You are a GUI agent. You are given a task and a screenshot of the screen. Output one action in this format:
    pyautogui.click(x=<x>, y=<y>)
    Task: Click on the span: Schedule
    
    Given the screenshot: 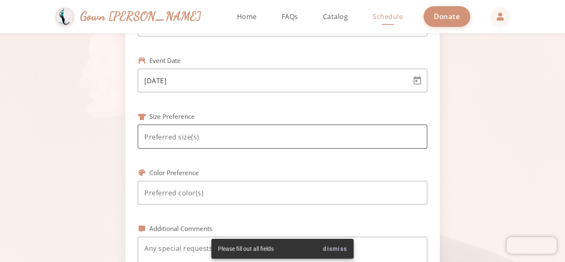 What is the action you would take?
    pyautogui.click(x=388, y=17)
    